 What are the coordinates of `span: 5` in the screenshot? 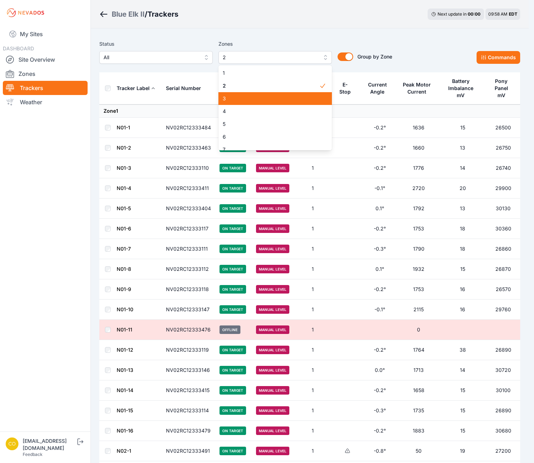 It's located at (271, 124).